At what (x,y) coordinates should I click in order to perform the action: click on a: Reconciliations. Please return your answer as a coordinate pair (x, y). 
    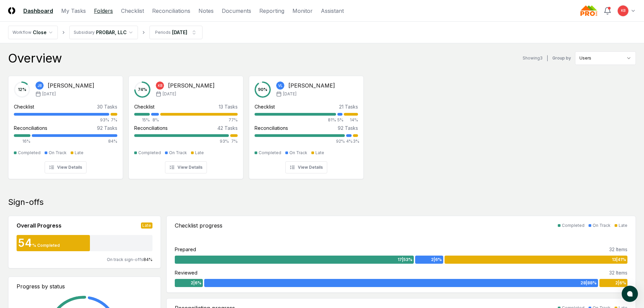
    Looking at the image, I should click on (171, 11).